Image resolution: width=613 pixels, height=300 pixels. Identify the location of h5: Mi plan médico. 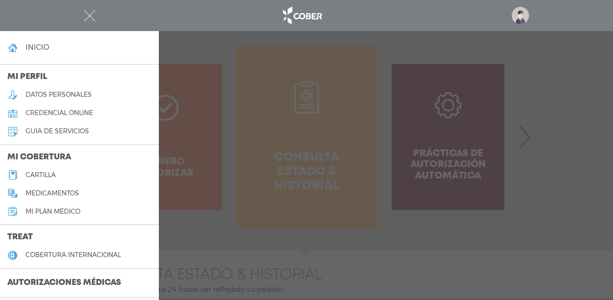
(53, 211).